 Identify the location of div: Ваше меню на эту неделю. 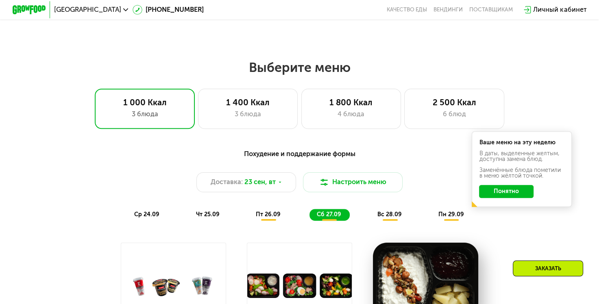
(521, 143).